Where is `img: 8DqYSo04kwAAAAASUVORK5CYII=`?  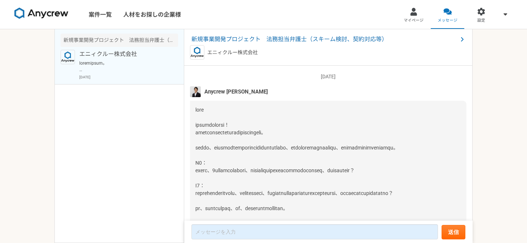 img: 8DqYSo04kwAAAAASUVORK5CYII= is located at coordinates (41, 13).